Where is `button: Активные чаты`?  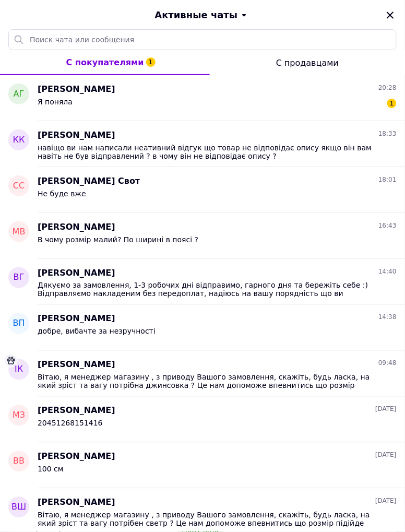
button: Активные чаты is located at coordinates (202, 15).